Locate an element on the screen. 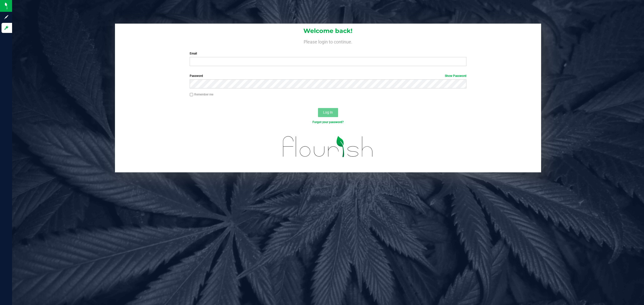 Image resolution: width=644 pixels, height=305 pixels. h4: Please login to continue. is located at coordinates (328, 41).